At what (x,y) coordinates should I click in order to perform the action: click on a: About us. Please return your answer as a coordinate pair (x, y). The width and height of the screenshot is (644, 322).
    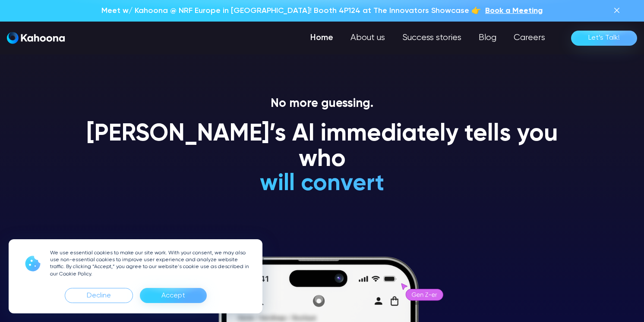
    Looking at the image, I should click on (368, 38).